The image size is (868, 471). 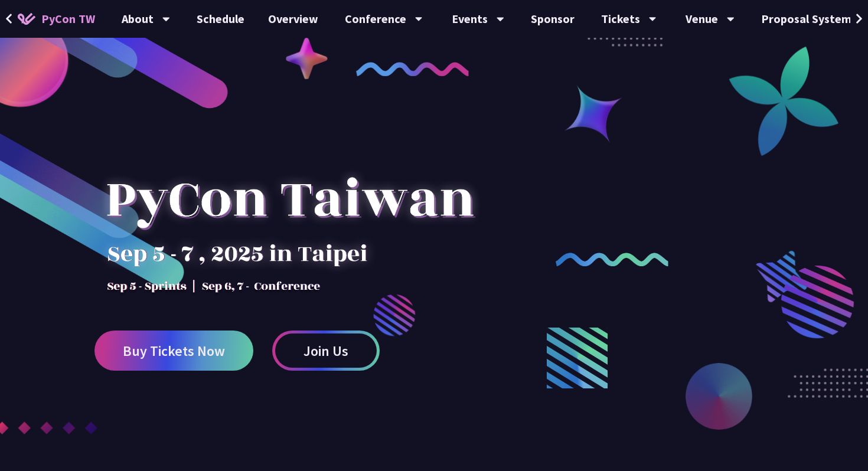 I want to click on button: Buy Tickets Now, so click(x=173, y=351).